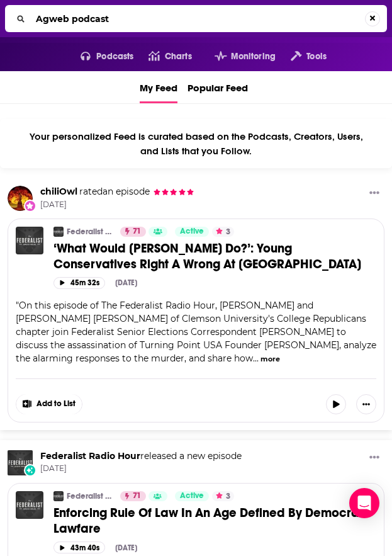  I want to click on div: New Rating, so click(30, 206).